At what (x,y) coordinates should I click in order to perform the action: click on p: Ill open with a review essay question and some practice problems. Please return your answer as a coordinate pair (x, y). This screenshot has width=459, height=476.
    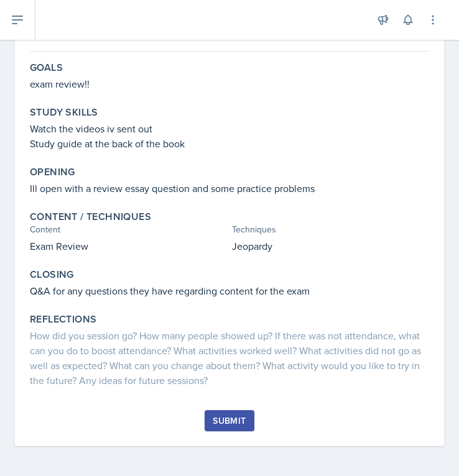
    Looking at the image, I should click on (230, 189).